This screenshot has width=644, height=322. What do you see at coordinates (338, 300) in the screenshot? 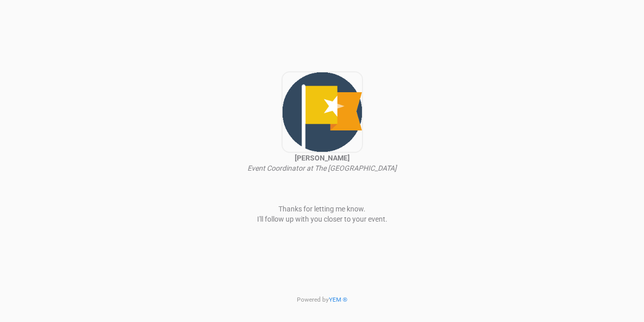
I see `a: YEM ®` at bounding box center [338, 300].